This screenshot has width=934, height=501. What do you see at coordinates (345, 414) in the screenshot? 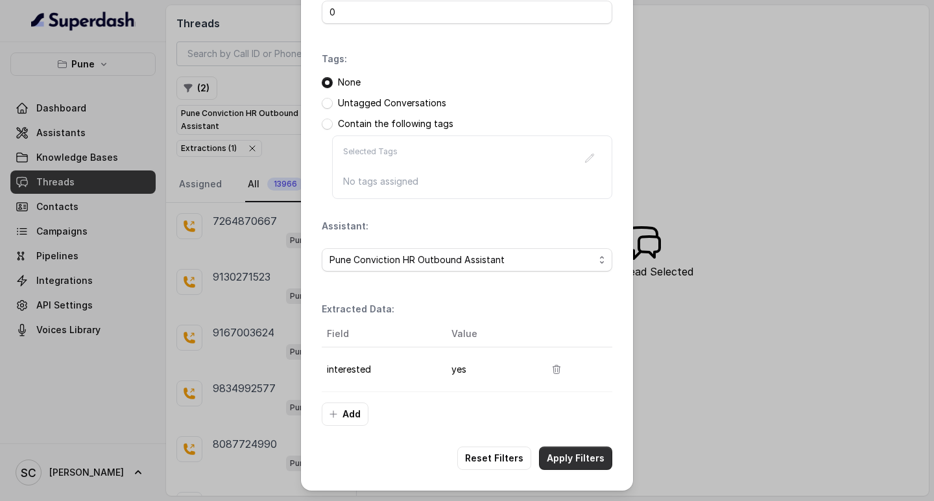
I see `button: Add` at bounding box center [345, 414].